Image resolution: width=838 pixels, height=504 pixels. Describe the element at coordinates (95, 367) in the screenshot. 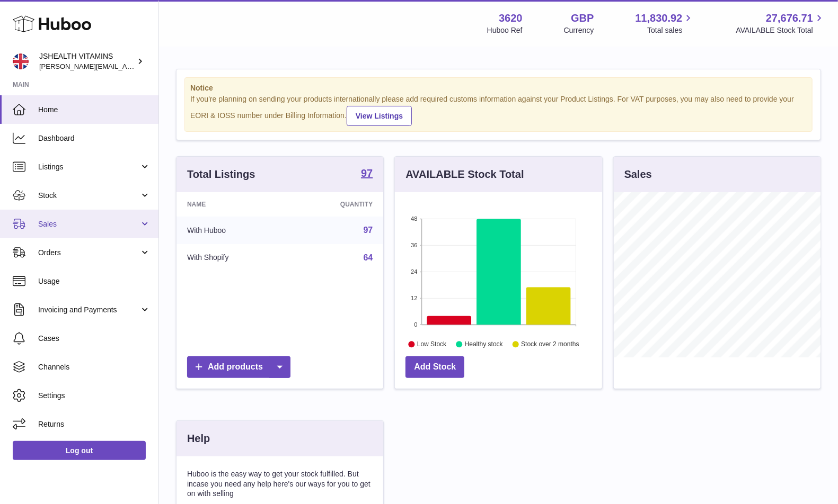

I see `span: Channels` at that location.